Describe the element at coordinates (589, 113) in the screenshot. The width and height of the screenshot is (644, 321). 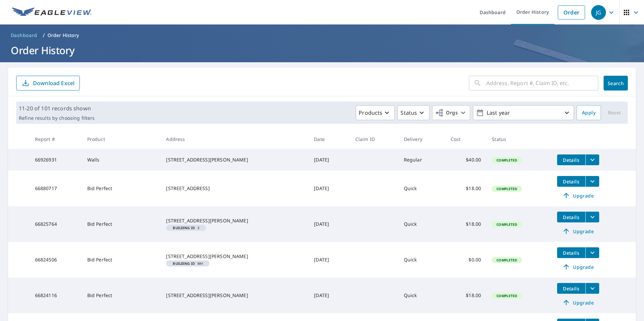
I see `button: Apply` at that location.